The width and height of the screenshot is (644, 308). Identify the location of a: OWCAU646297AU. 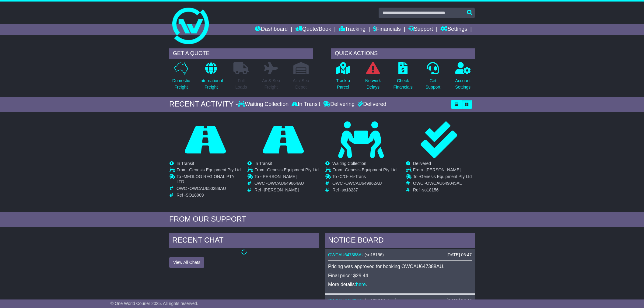
(346, 300).